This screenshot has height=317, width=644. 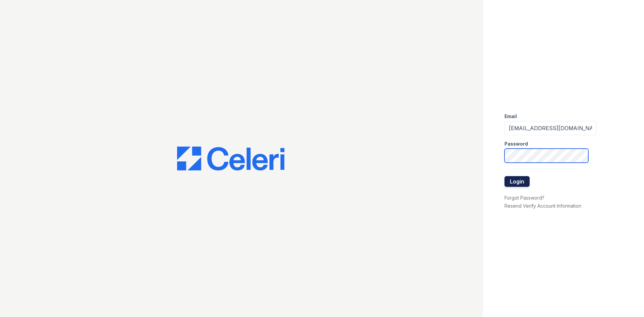 What do you see at coordinates (525, 198) in the screenshot?
I see `a: Forgot Password?` at bounding box center [525, 198].